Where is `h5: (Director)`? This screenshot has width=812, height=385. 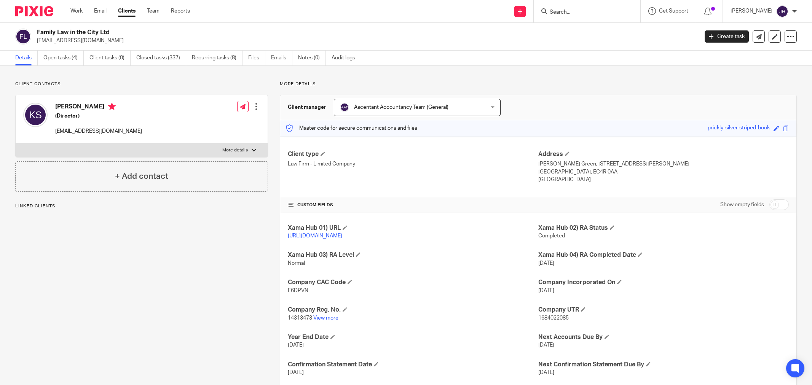
h5: (Director) is located at coordinates (99, 116).